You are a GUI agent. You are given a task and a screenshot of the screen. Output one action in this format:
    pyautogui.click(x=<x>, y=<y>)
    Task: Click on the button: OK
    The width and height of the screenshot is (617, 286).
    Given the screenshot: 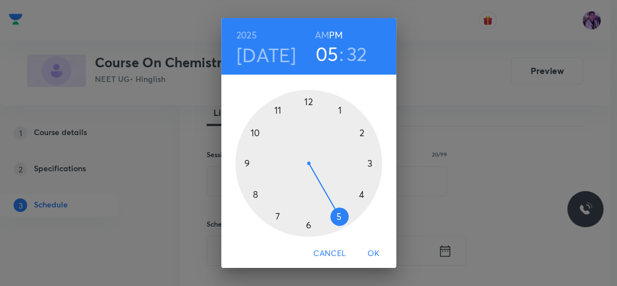 What is the action you would take?
    pyautogui.click(x=374, y=253)
    